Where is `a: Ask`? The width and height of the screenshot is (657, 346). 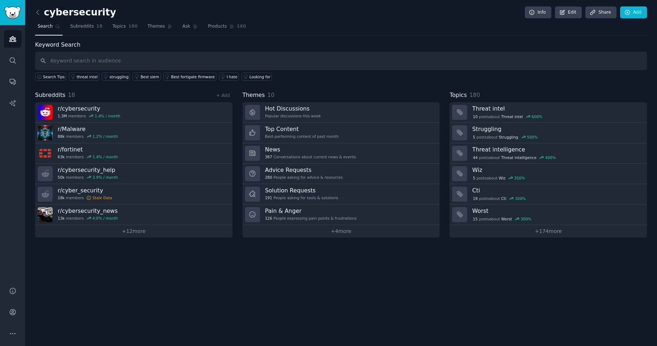 a: Ask is located at coordinates (190, 28).